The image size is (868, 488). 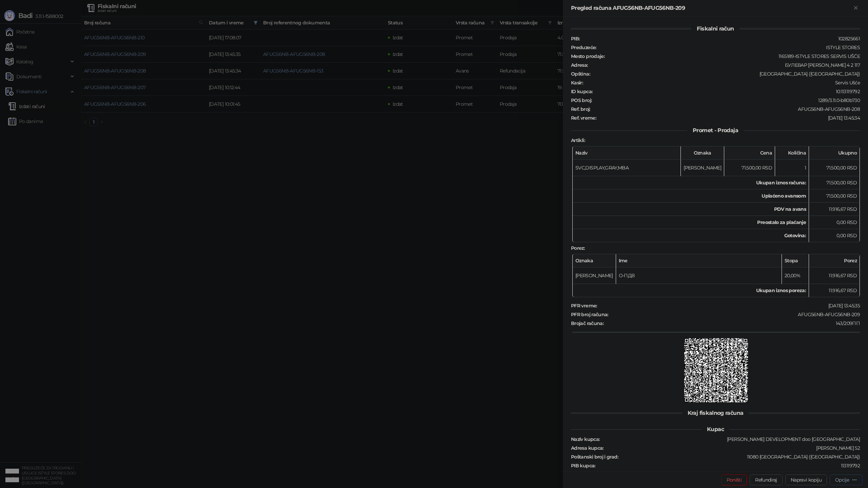 I want to click on strong: Naziv kupca :, so click(x=585, y=440).